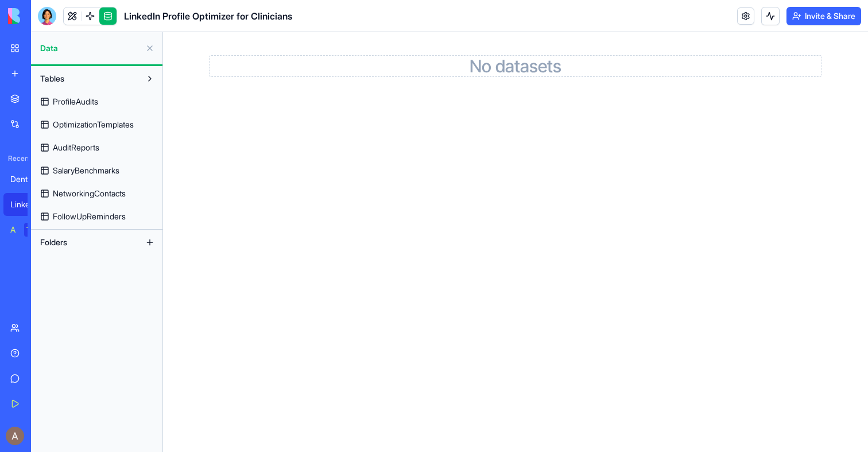  What do you see at coordinates (76, 148) in the screenshot?
I see `span: AuditReports` at bounding box center [76, 148].